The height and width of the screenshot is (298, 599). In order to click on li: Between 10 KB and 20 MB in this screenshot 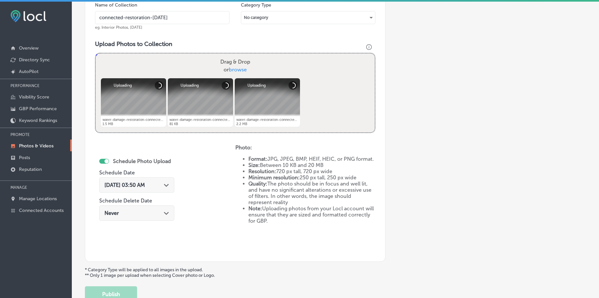, I will do `click(312, 165)`.